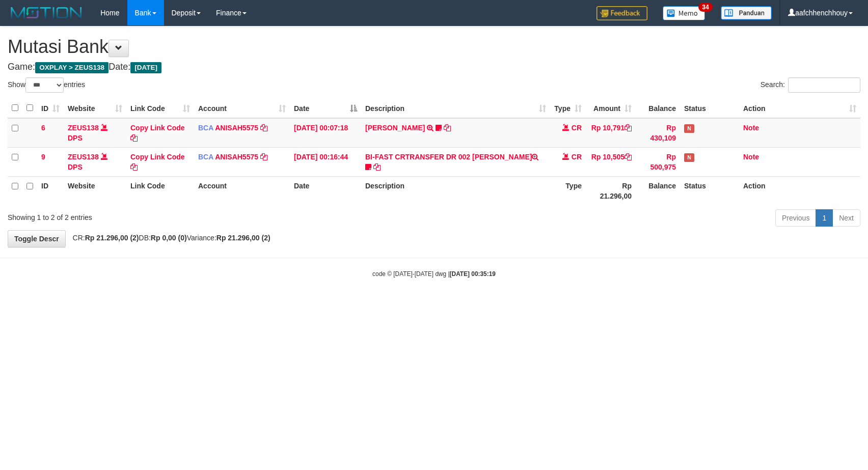 Image resolution: width=868 pixels, height=470 pixels. Describe the element at coordinates (45, 85) in the screenshot. I see `select: Showentries` at that location.